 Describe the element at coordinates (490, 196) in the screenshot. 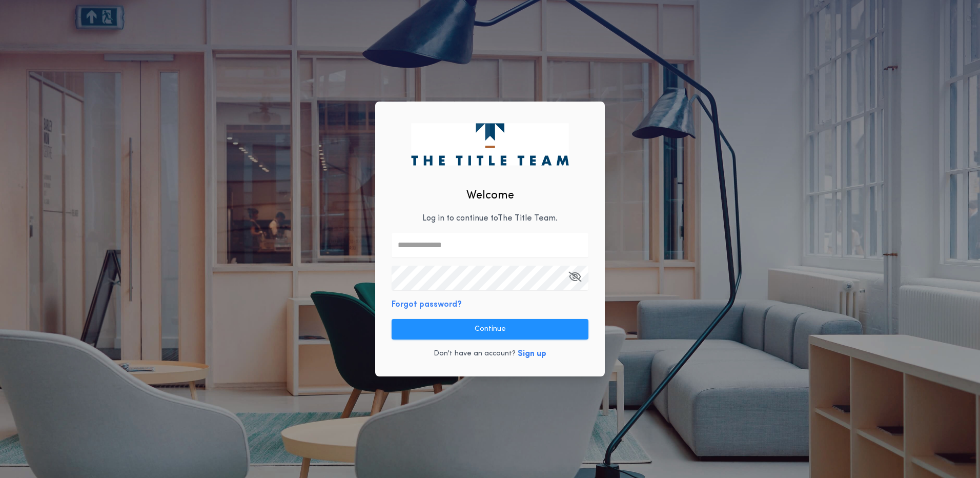

I see `h2: Welcome` at that location.